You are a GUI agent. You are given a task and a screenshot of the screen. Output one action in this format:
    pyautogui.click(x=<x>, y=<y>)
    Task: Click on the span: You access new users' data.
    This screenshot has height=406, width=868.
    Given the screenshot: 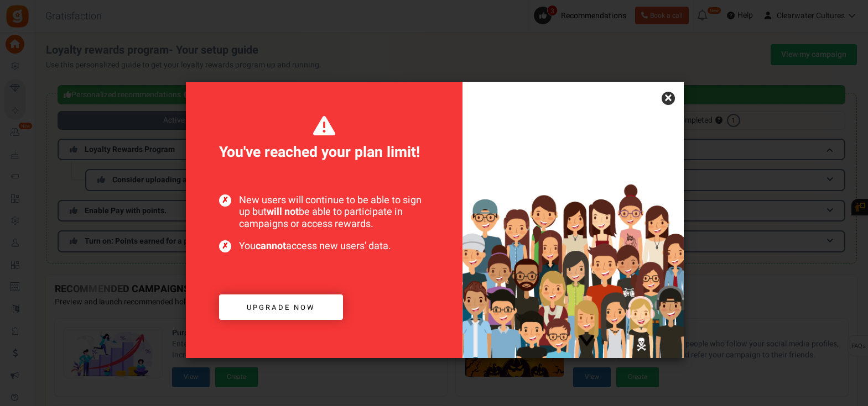 What is the action you would take?
    pyautogui.click(x=324, y=246)
    